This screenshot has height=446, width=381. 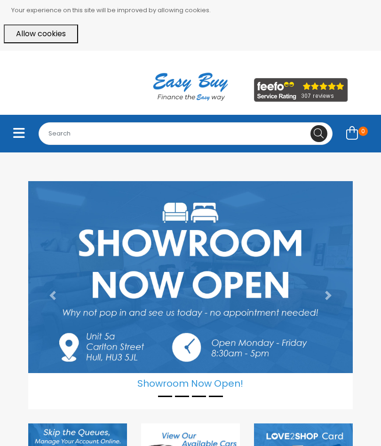 I want to click on img: feefo_logo, so click(x=301, y=90).